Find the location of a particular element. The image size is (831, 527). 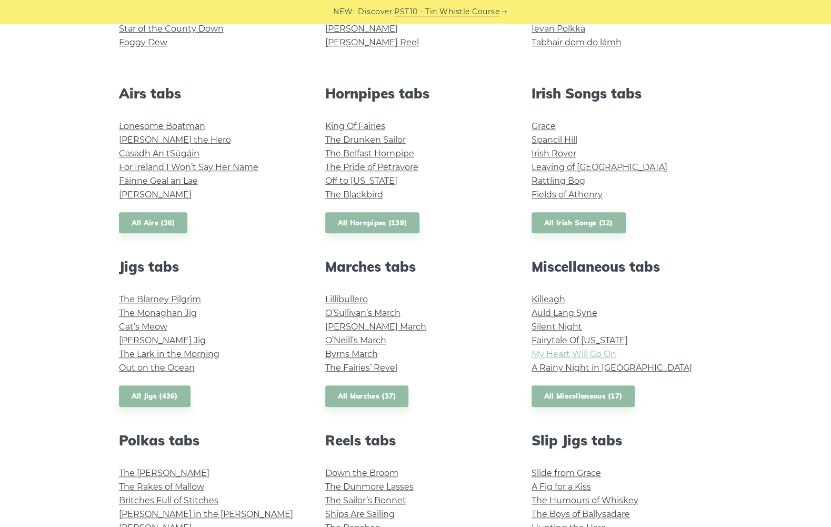

span: Discover is located at coordinates (375, 12).